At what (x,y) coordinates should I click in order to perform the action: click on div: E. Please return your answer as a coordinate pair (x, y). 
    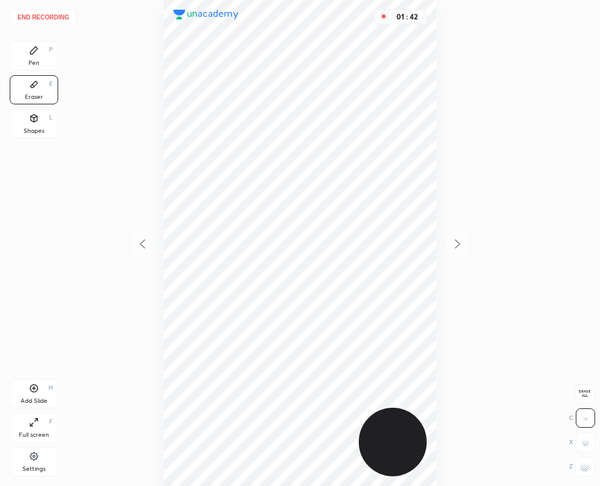
    Looking at the image, I should click on (51, 84).